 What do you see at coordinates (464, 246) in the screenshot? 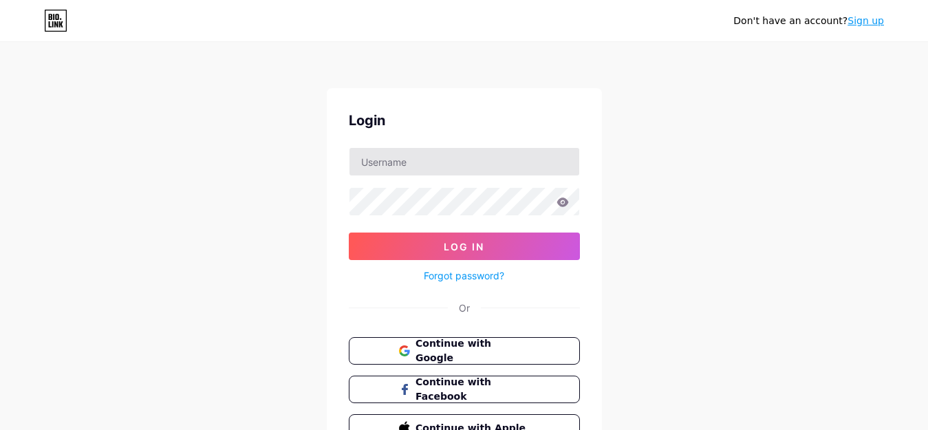
I see `button: Log In` at bounding box center [464, 246].